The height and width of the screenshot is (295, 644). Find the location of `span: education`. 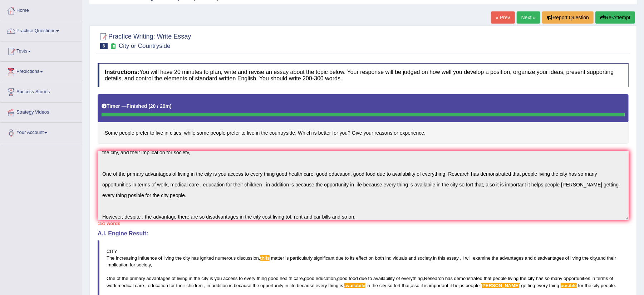

span: education is located at coordinates (326, 278).